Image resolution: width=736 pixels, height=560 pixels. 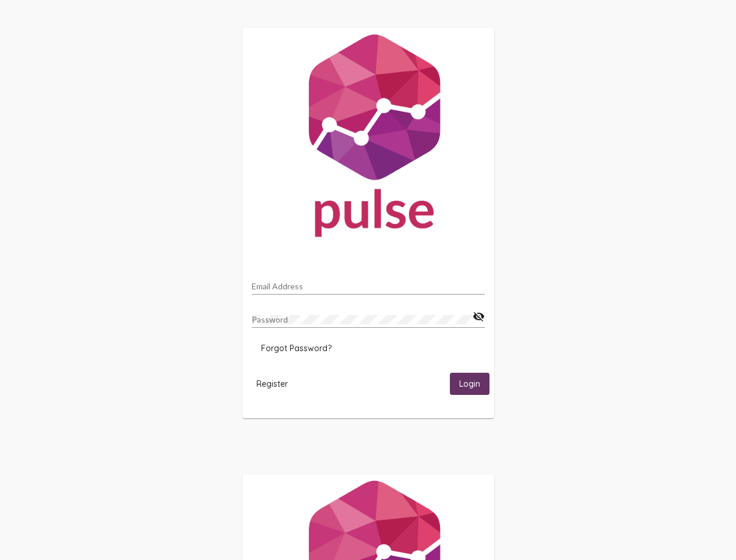 What do you see at coordinates (478, 317) in the screenshot?
I see `mat-icon: visibility_off` at bounding box center [478, 317].